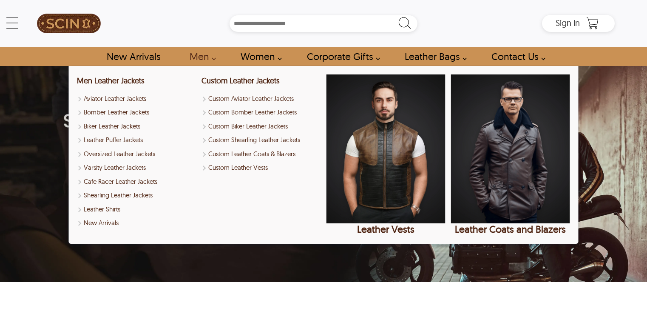 This screenshot has width=647, height=314. Describe the element at coordinates (510, 149) in the screenshot. I see `img: Leather Coats and Blazers` at that location.